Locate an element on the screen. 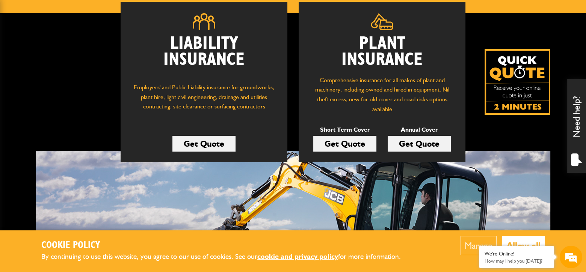 This screenshot has height=272, width=586. img: d_20077148190_company_1631870298795_20077148190 is located at coordinates (22, 47).